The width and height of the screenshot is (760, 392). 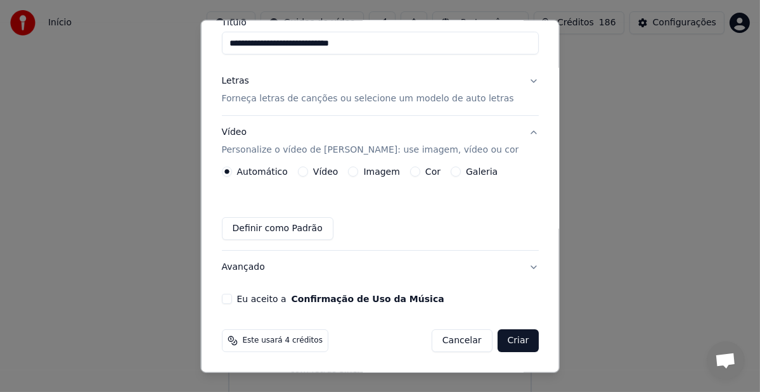 What do you see at coordinates (380, 268) in the screenshot?
I see `button: Avançado` at bounding box center [380, 268].